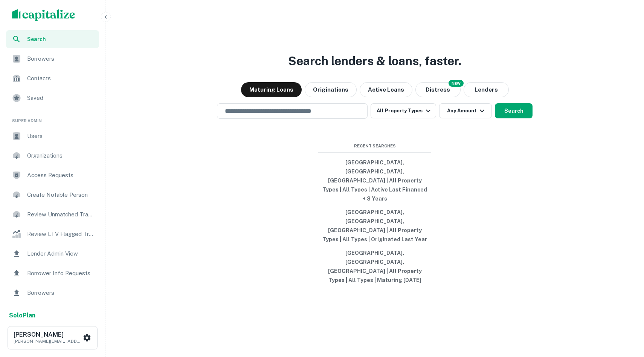  What do you see at coordinates (52, 273) in the screenshot?
I see `a: Borrower Info Requests` at bounding box center [52, 273].